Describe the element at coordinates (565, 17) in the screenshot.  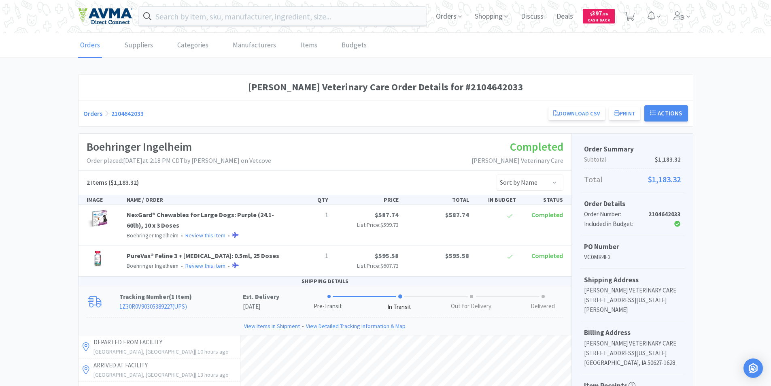
I see `a: Deals` at that location.